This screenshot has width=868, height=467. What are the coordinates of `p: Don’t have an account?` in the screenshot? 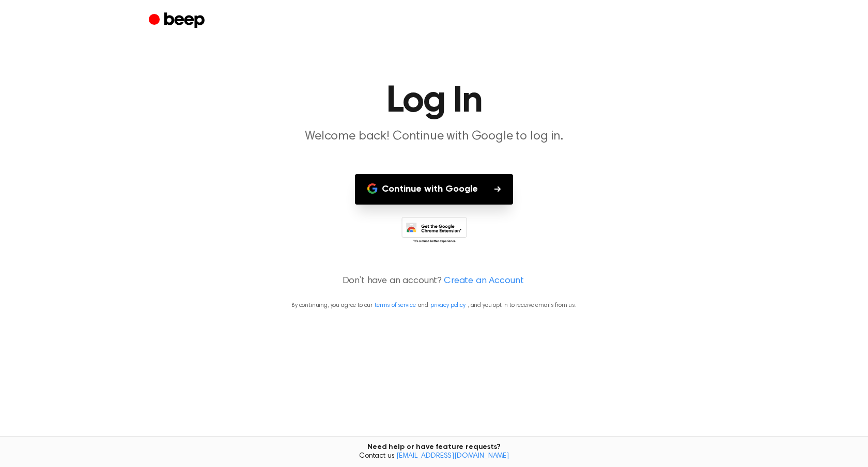 It's located at (434, 281).